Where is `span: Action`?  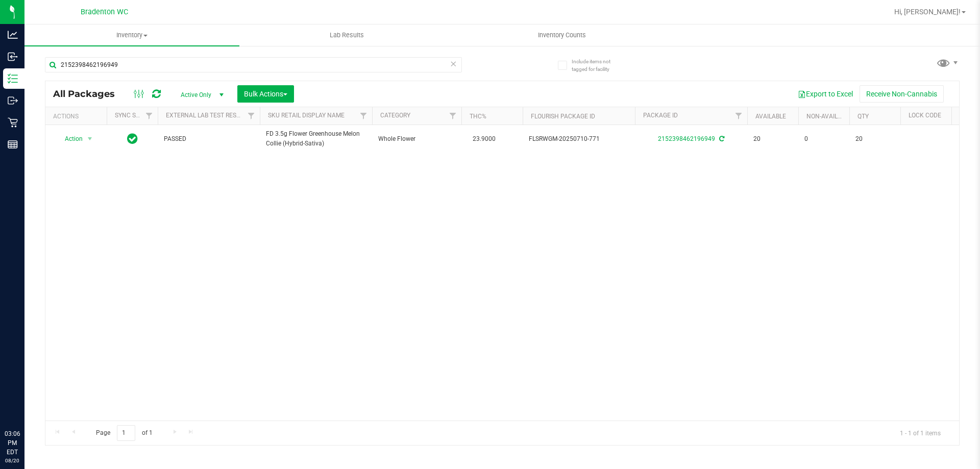
span: Action is located at coordinates (69, 139).